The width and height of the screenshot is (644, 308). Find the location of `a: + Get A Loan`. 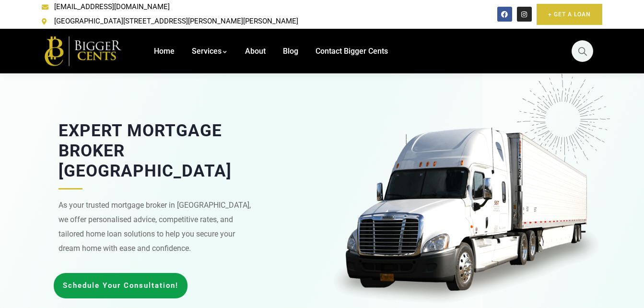

a: + Get A Loan is located at coordinates (569, 15).